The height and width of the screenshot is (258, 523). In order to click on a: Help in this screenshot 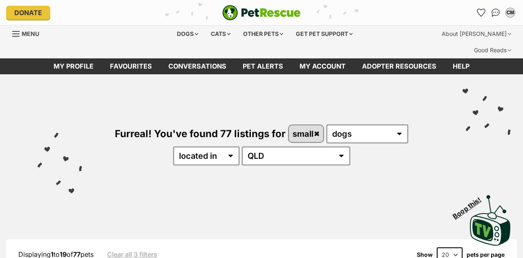, I will do `click(461, 66)`.